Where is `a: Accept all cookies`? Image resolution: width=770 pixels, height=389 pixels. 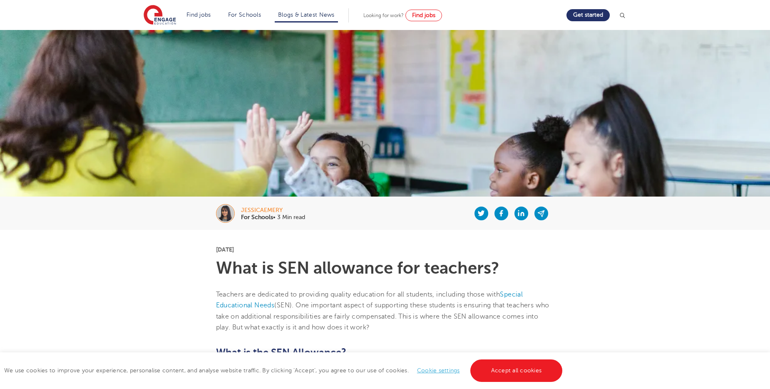 a: Accept all cookies is located at coordinates (516, 370).